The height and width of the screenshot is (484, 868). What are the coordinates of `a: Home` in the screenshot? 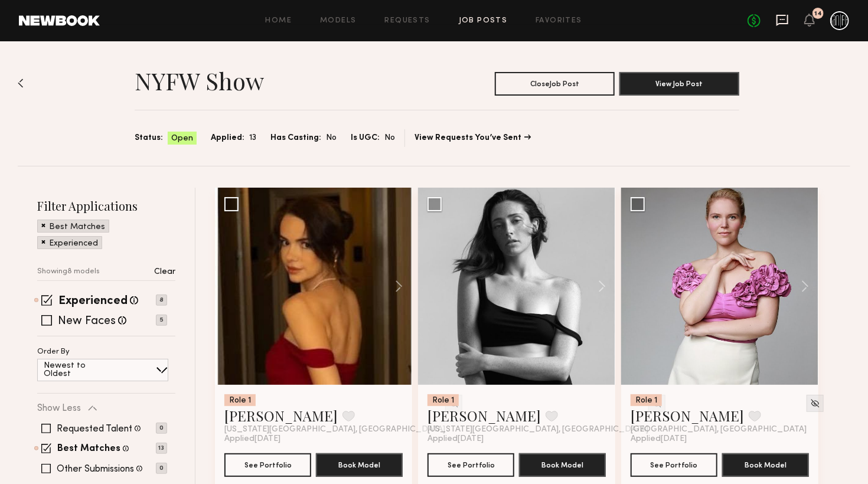 It's located at (279, 21).